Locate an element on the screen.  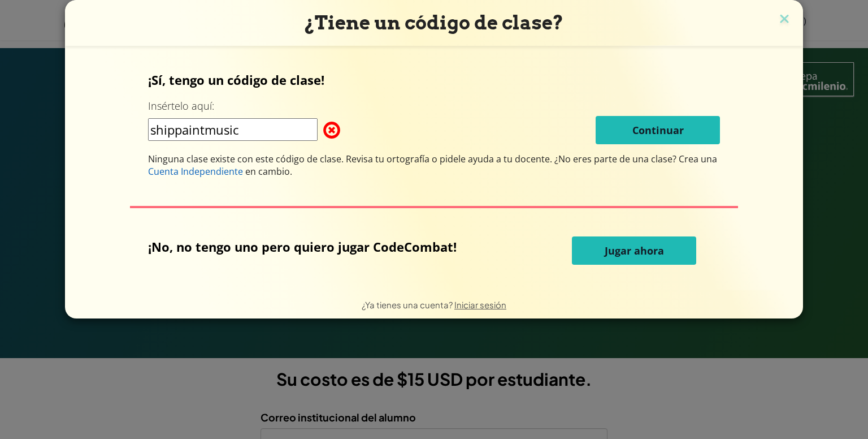
font: Insértelo aquí: is located at coordinates (181, 106).